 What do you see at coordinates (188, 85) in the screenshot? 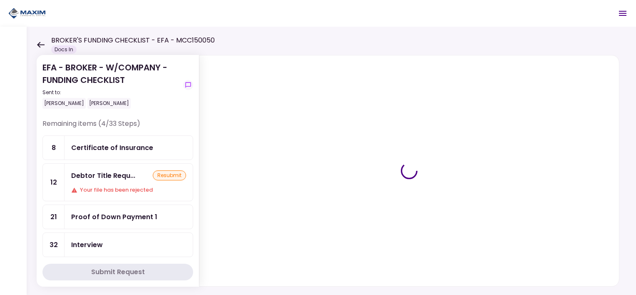
I see `button: show-messages` at bounding box center [188, 85].